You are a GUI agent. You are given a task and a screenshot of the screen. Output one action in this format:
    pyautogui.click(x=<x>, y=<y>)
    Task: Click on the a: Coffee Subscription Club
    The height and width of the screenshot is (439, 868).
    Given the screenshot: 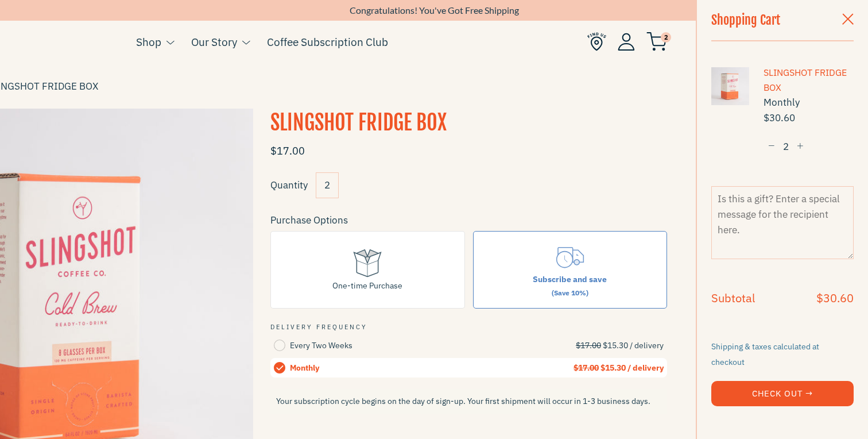 What is the action you would take?
    pyautogui.click(x=327, y=42)
    